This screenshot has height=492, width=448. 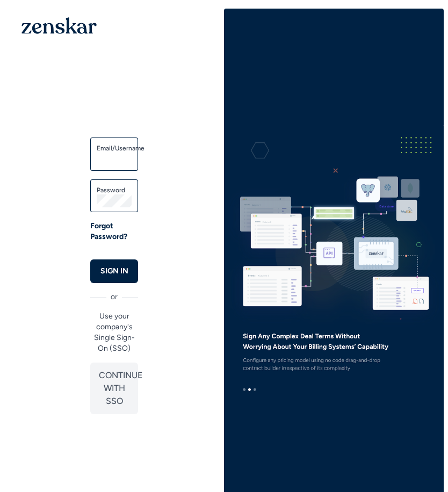 I want to click on button: SIGN IN, so click(x=114, y=272).